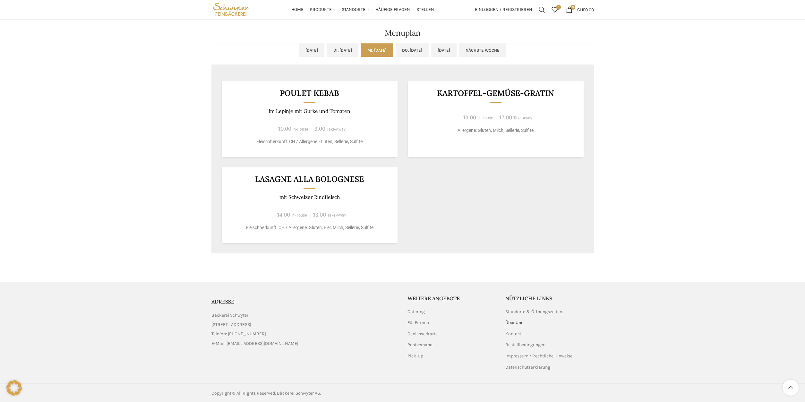  What do you see at coordinates (323, 10) in the screenshot?
I see `a: Produkte` at bounding box center [323, 10].